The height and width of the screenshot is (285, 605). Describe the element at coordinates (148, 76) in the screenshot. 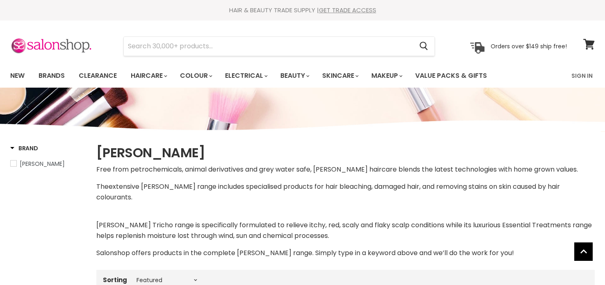

I see `a: Haircare` at that location.